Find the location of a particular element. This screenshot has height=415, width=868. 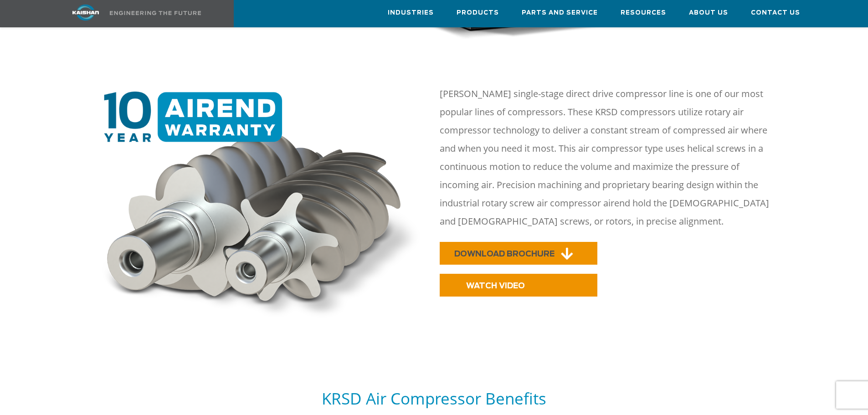

span: Parts and Service is located at coordinates (560, 13).